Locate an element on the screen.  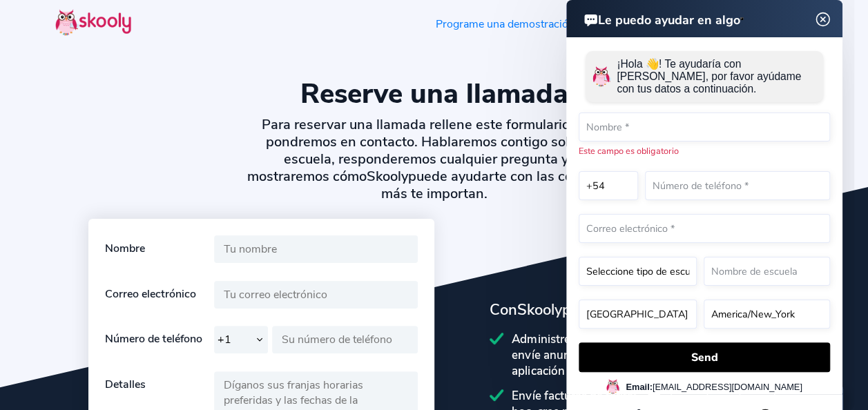
div: Número de teléfono is located at coordinates (160, 340).